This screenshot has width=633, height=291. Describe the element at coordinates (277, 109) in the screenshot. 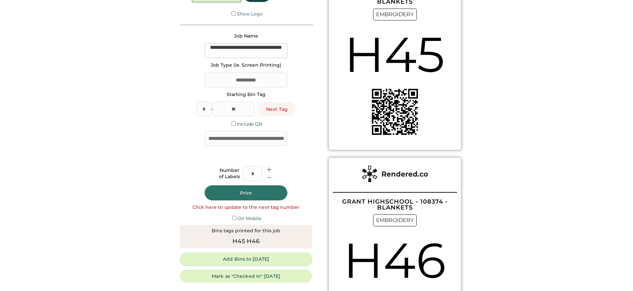

I see `button: Next Tag` at that location.